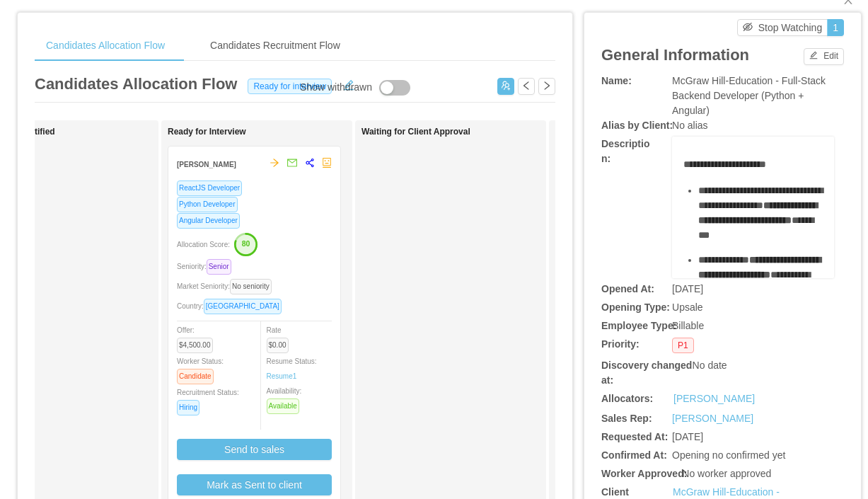 The width and height of the screenshot is (868, 499). Describe the element at coordinates (337, 88) in the screenshot. I see `div: Show withdrawn` at that location.